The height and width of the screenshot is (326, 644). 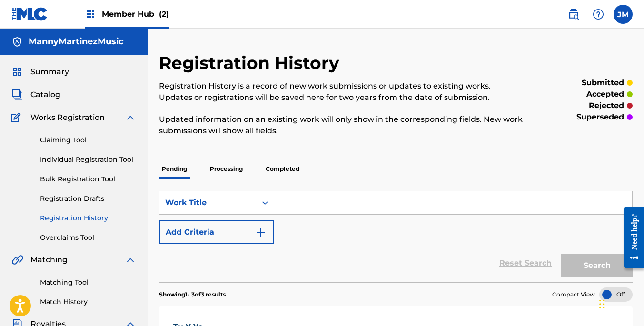 What do you see at coordinates (88, 302) in the screenshot?
I see `a: Match History` at bounding box center [88, 302].